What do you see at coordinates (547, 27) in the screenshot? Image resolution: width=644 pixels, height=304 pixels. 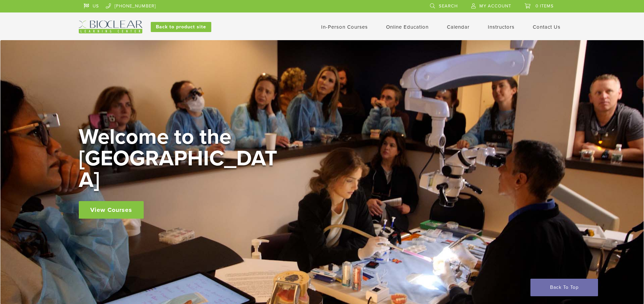 I see `a: Contact Us` at bounding box center [547, 27].